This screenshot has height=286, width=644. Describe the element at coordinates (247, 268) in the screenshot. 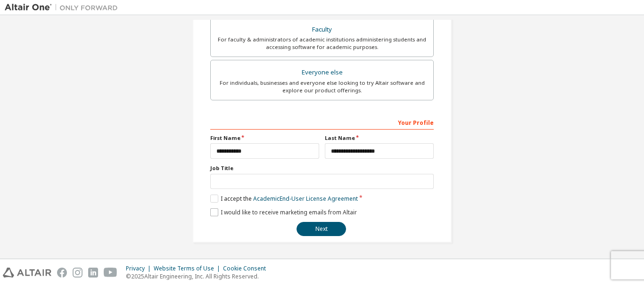

I see `div: Cookie Consent` at that location.